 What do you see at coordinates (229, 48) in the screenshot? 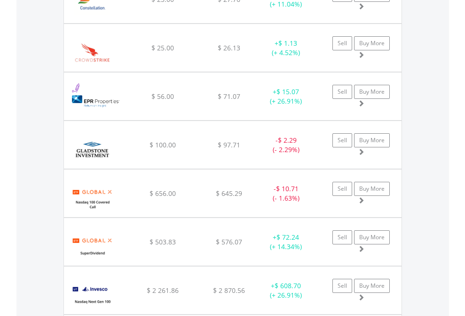
I see `span: $ 26.13` at bounding box center [229, 48].